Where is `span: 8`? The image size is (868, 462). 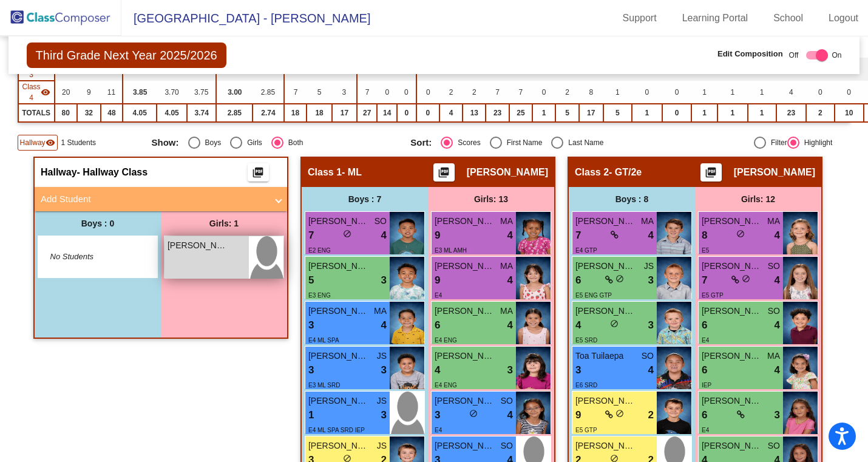
span: 8 is located at coordinates (704, 235).